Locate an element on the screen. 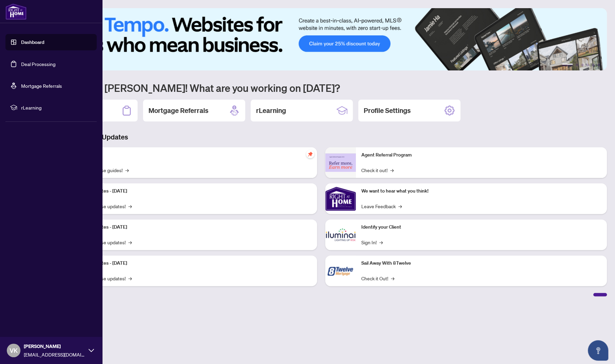 The height and width of the screenshot is (364, 615). p: Identify your Client is located at coordinates (481, 227).